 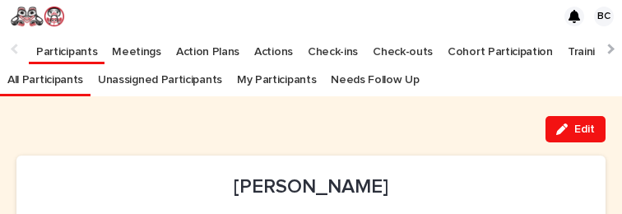 I want to click on p: Training, so click(x=587, y=46).